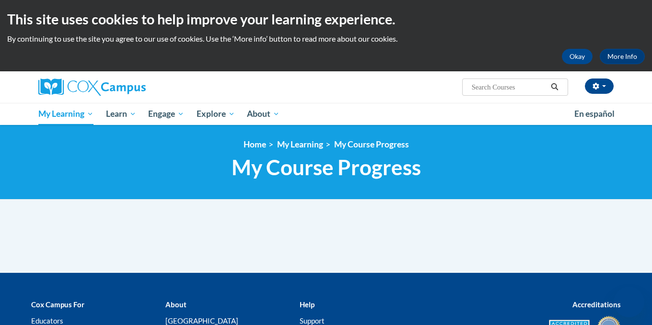  What do you see at coordinates (176, 305) in the screenshot?
I see `b: About` at bounding box center [176, 305].